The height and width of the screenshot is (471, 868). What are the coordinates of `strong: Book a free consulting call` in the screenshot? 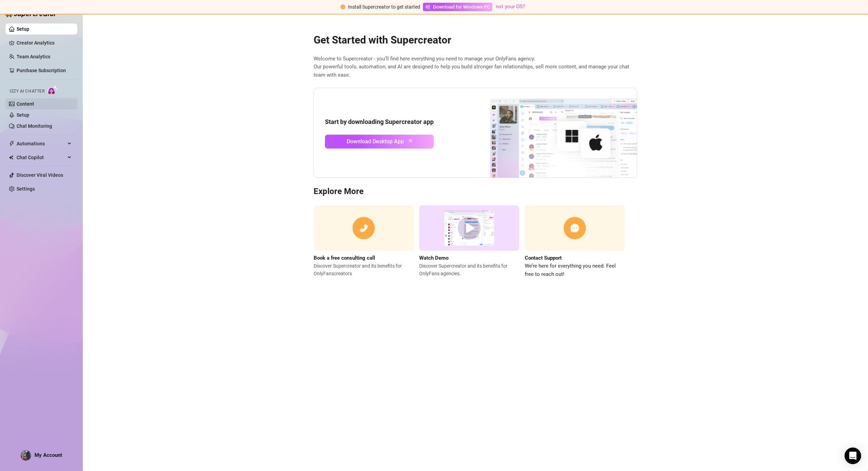 It's located at (345, 258).